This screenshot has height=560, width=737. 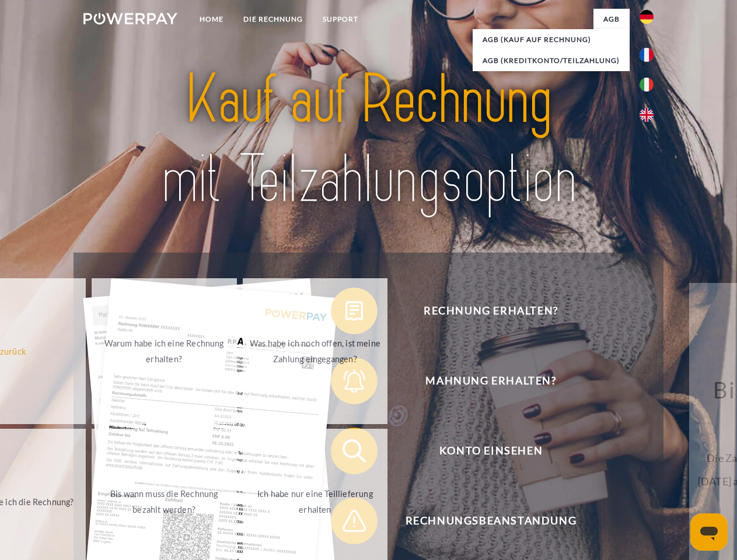 I want to click on img: title-powerpay_de.svg, so click(x=368, y=139).